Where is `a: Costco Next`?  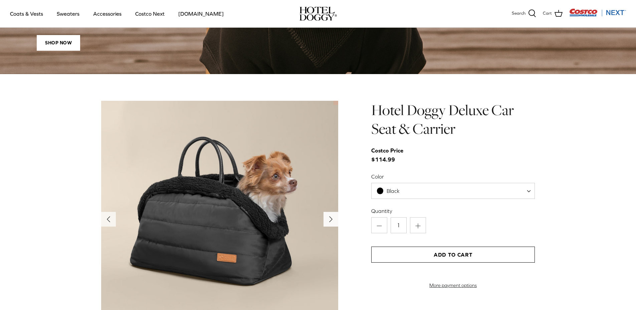
a: Costco Next is located at coordinates (150, 14).